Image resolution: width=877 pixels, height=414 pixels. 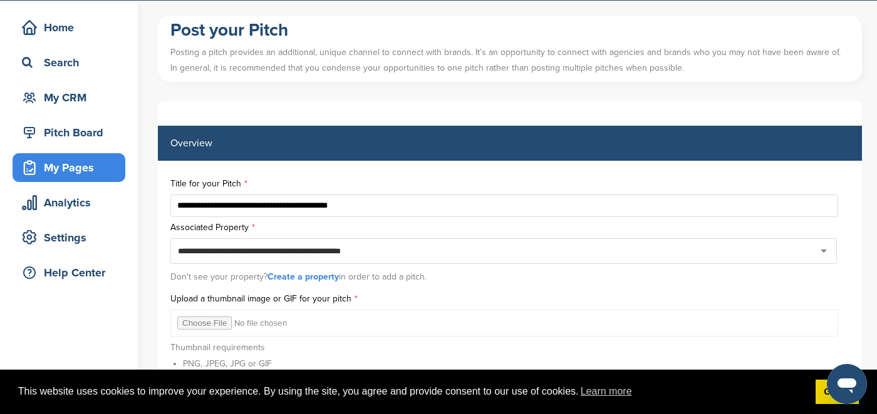 I want to click on div: Help Center, so click(x=72, y=273).